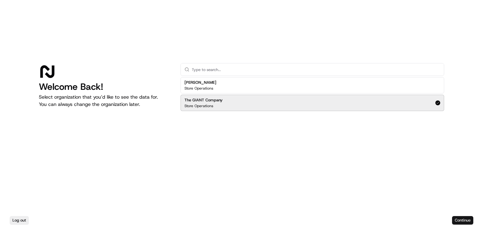 This screenshot has width=483, height=227. What do you see at coordinates (316, 69) in the screenshot?
I see `input: Type to search...` at bounding box center [316, 69].